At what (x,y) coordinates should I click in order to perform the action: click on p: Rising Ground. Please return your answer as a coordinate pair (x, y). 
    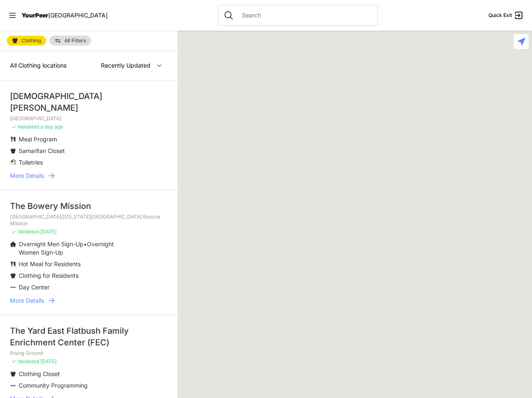
    Looking at the image, I should click on (88, 354).